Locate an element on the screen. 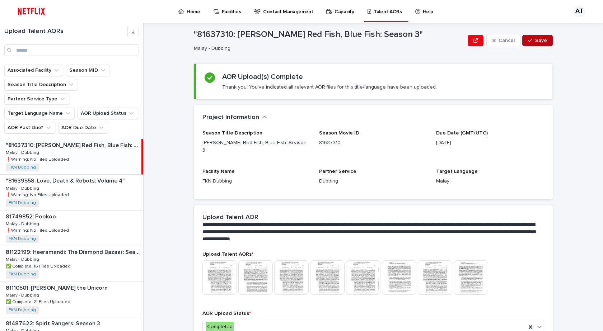 This screenshot has width=603, height=331. span: Facility Name is located at coordinates (218, 171).